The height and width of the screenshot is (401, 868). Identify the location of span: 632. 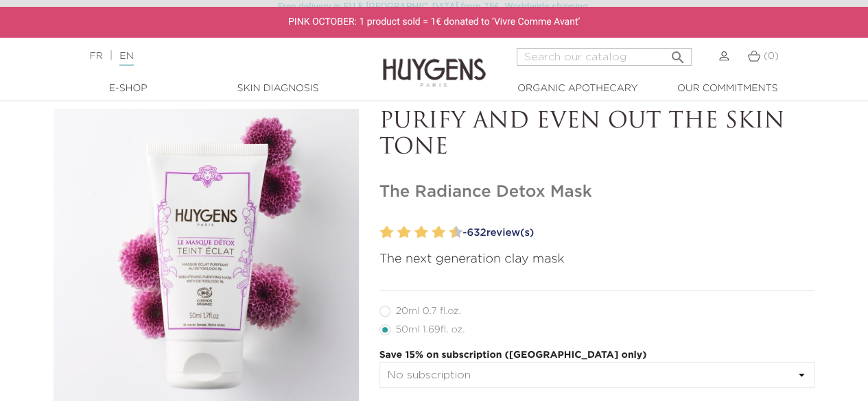
(477, 232).